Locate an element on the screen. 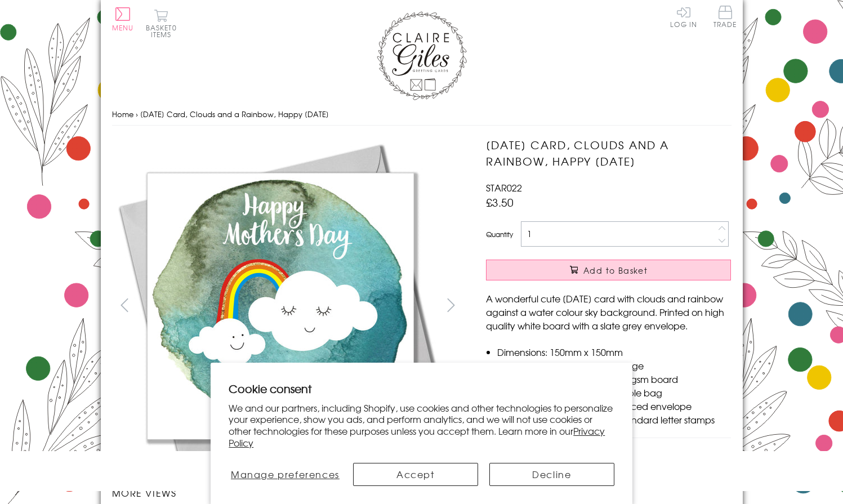 The image size is (843, 504). button: Accept is located at coordinates (416, 474).